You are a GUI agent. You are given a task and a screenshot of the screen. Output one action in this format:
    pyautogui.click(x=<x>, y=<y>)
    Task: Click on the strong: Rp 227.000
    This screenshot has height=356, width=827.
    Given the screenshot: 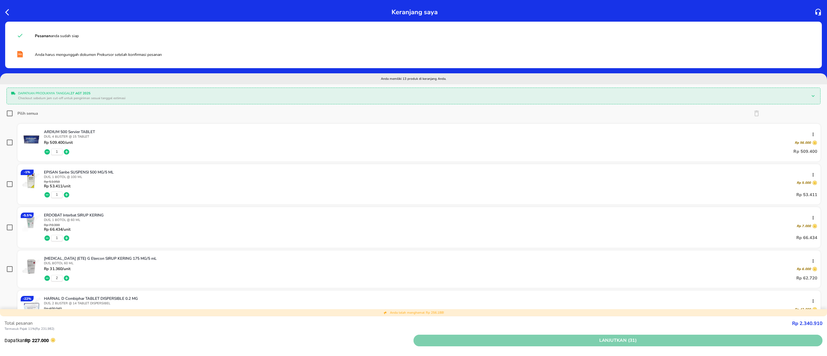 What is the action you would take?
    pyautogui.click(x=37, y=340)
    